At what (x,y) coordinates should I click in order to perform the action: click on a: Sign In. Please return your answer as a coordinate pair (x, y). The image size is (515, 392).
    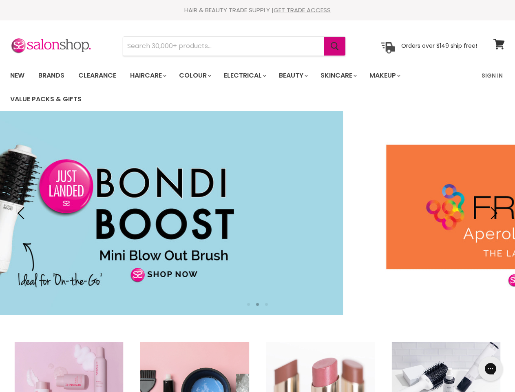
    Looking at the image, I should click on (492, 75).